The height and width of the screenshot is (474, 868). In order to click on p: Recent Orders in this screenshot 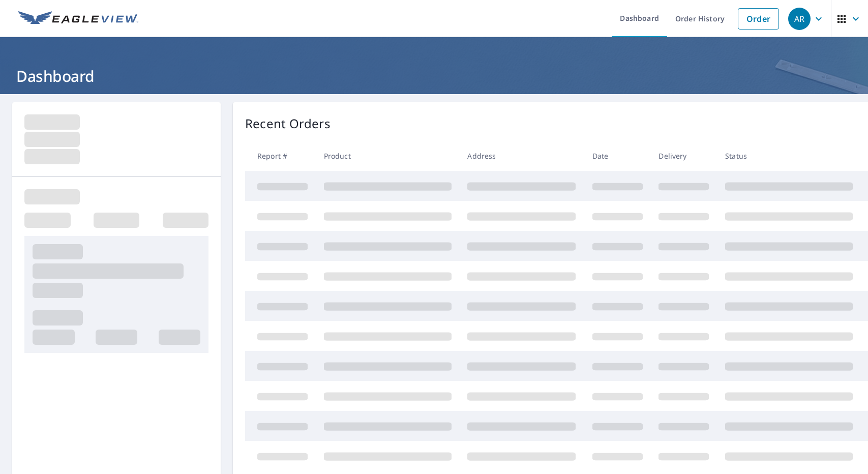, I will do `click(288, 124)`.